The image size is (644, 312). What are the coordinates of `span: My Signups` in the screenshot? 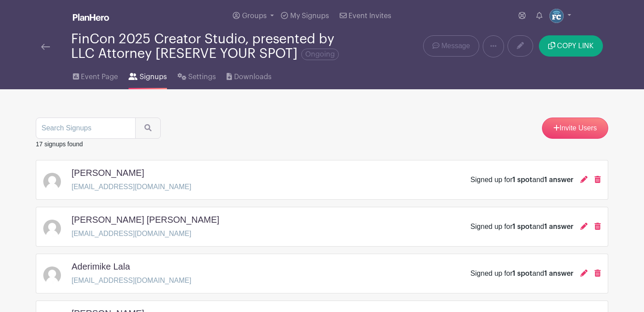 It's located at (310, 16).